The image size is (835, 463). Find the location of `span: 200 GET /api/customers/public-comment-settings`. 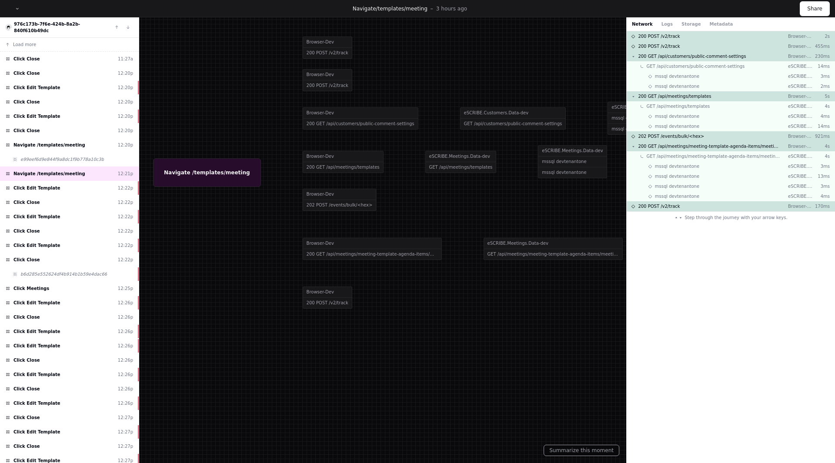

span: 200 GET /api/customers/public-comment-settings is located at coordinates (692, 56).